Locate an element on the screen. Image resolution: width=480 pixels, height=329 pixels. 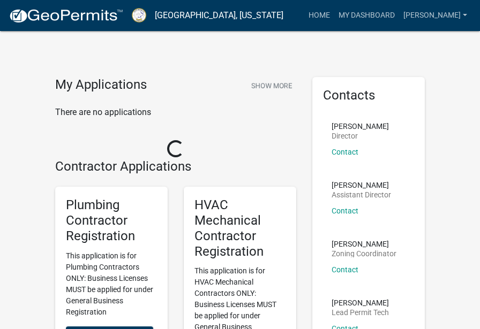
h5: HVAC Mechanical Contractor Registration is located at coordinates (240, 228).